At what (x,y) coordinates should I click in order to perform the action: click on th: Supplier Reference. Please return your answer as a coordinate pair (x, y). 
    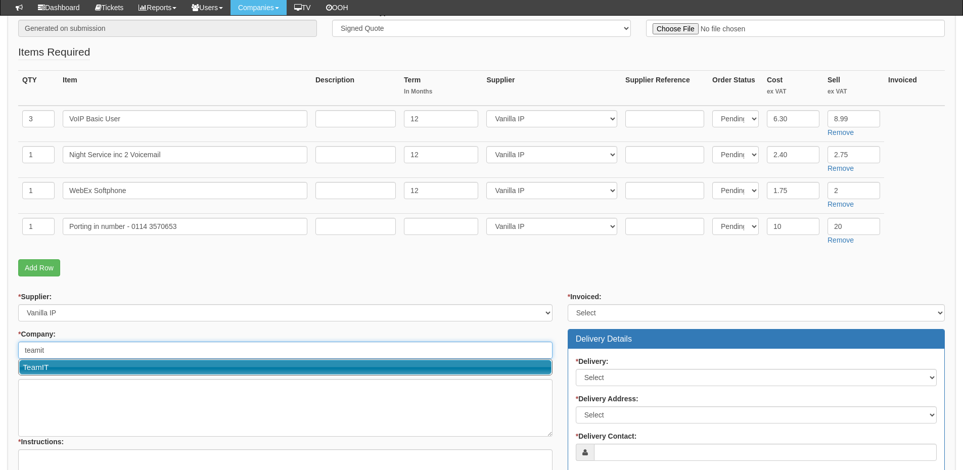
    Looking at the image, I should click on (664, 88).